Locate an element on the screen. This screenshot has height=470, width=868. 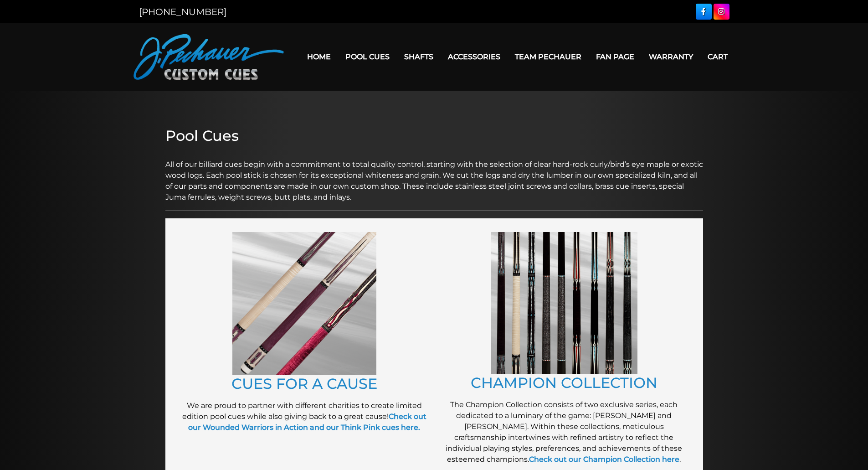
p: All of our billiard cues begin with a commitment to total quality control, starting with the sele... is located at coordinates (435, 176).